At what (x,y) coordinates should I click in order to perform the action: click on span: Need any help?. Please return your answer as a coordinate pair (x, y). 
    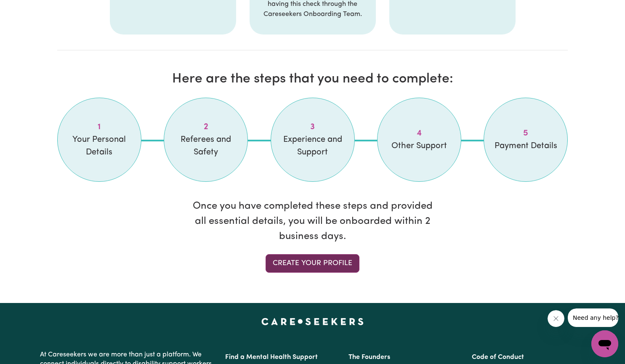
    Looking at the image, I should click on (28, 9).